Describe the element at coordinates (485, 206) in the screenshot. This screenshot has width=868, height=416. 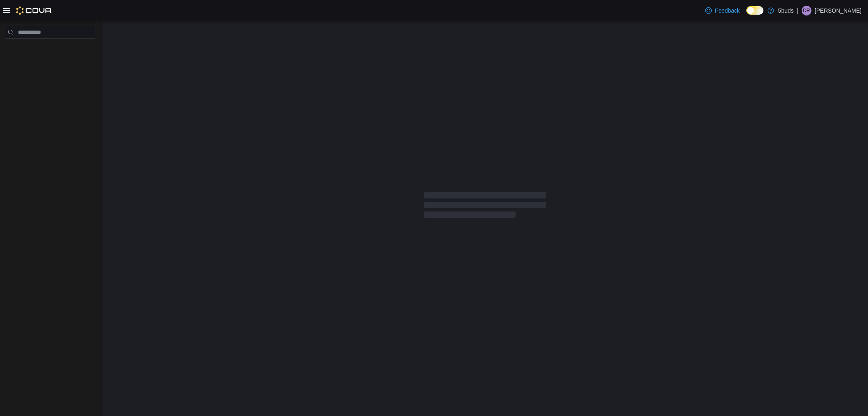
I see `span: Loading` at that location.